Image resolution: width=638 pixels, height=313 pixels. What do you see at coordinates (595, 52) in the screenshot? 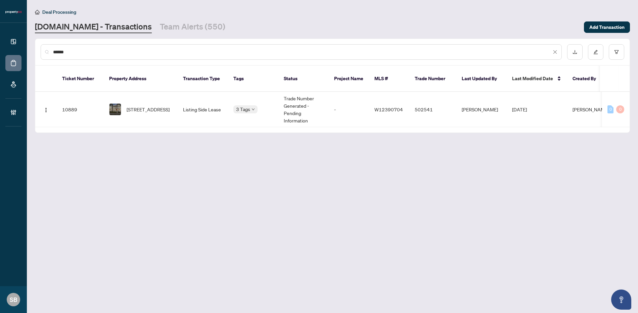
I see `span: edit` at bounding box center [595, 52].